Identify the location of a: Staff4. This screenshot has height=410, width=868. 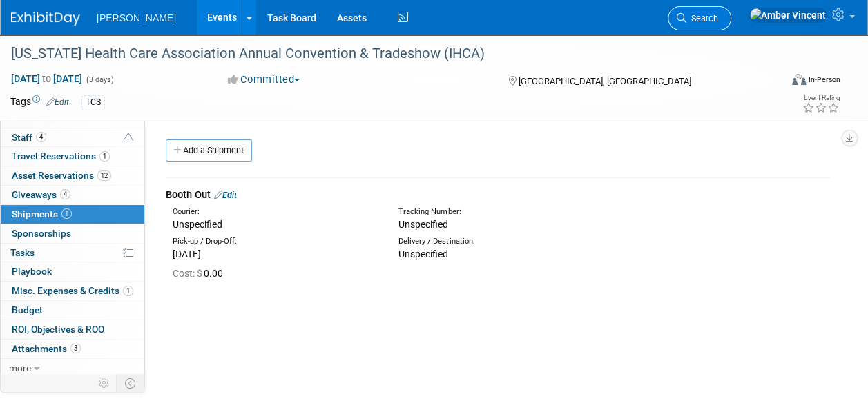
(73, 137).